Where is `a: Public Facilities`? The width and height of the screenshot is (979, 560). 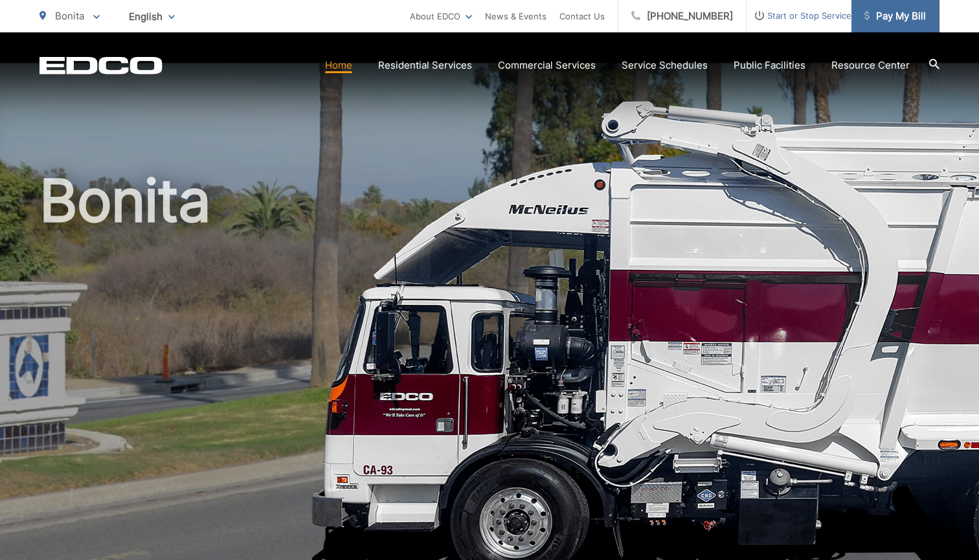
a: Public Facilities is located at coordinates (770, 65).